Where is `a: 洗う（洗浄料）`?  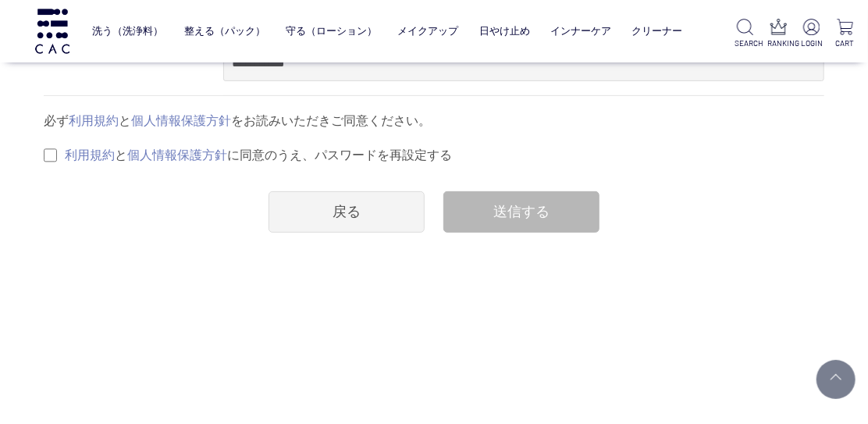
a: 洗う（洗浄料） is located at coordinates (128, 31).